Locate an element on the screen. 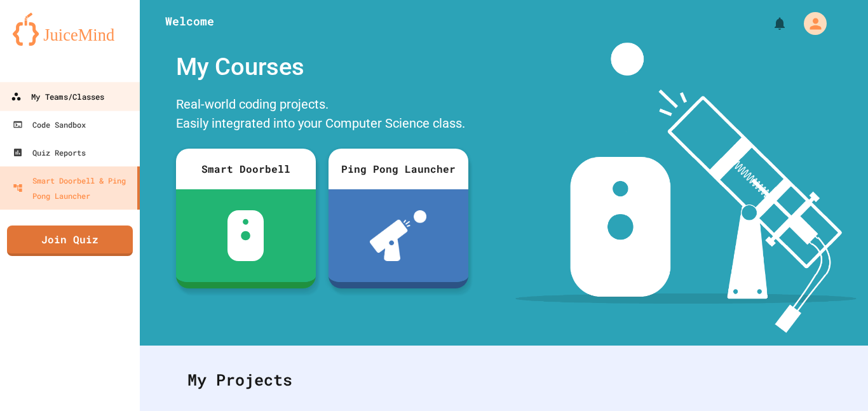  div: My Account is located at coordinates (810, 24).